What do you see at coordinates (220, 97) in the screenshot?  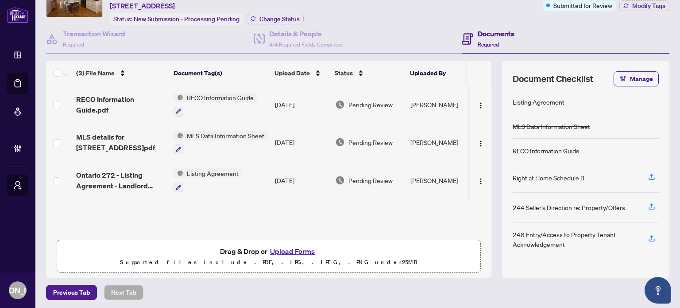 I see `span: RECO Information Guide` at bounding box center [220, 97].